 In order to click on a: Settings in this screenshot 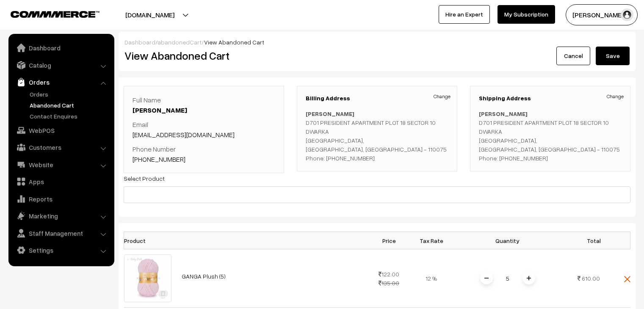, I will do `click(61, 250)`.